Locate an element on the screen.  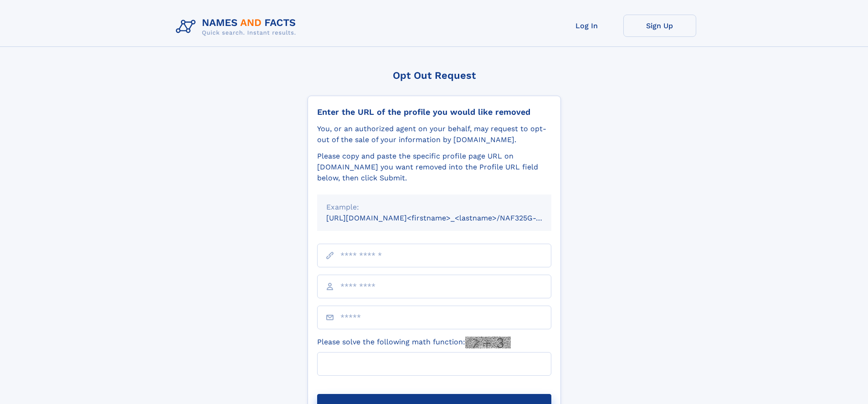
div: Example: is located at coordinates (434, 207).